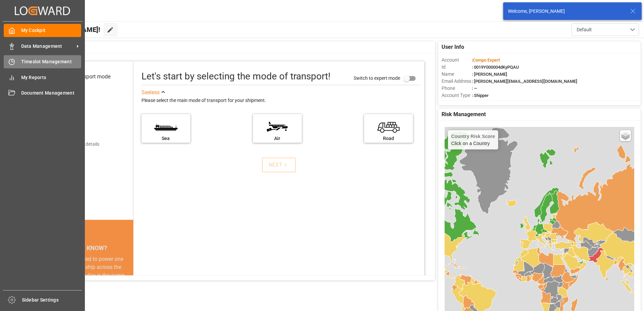 The width and height of the screenshot is (644, 311). Describe the element at coordinates (605, 30) in the screenshot. I see `button: open menu` at that location.